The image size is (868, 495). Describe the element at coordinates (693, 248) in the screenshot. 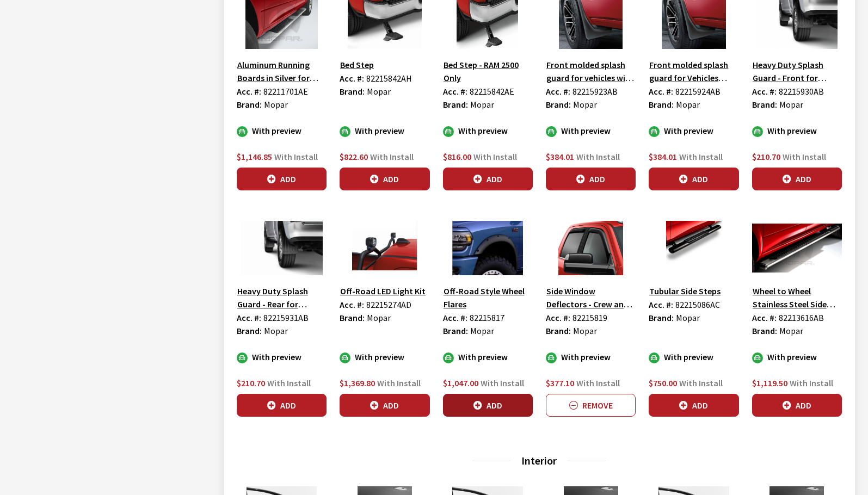

I see `img: Image for Tubular Side Steps` at that location.